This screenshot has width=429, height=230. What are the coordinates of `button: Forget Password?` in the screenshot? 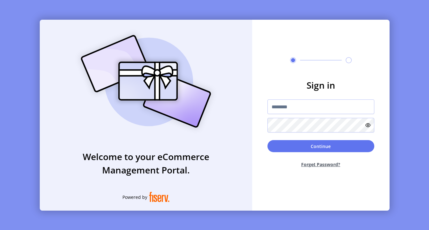 It's located at (321, 165).